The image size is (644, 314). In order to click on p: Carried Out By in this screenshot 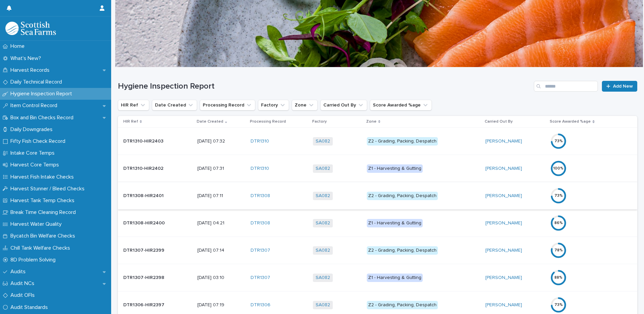, I will do `click(498, 121)`.